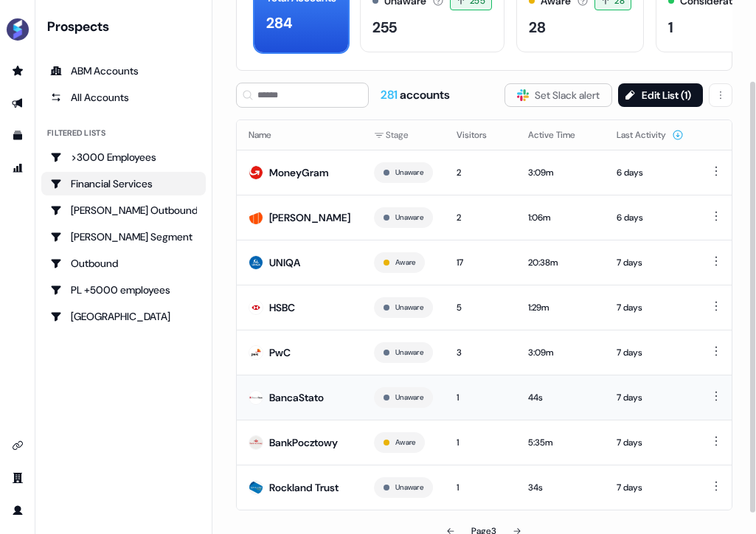 The width and height of the screenshot is (756, 534). Describe the element at coordinates (123, 316) in the screenshot. I see `a: Go to Poland` at that location.